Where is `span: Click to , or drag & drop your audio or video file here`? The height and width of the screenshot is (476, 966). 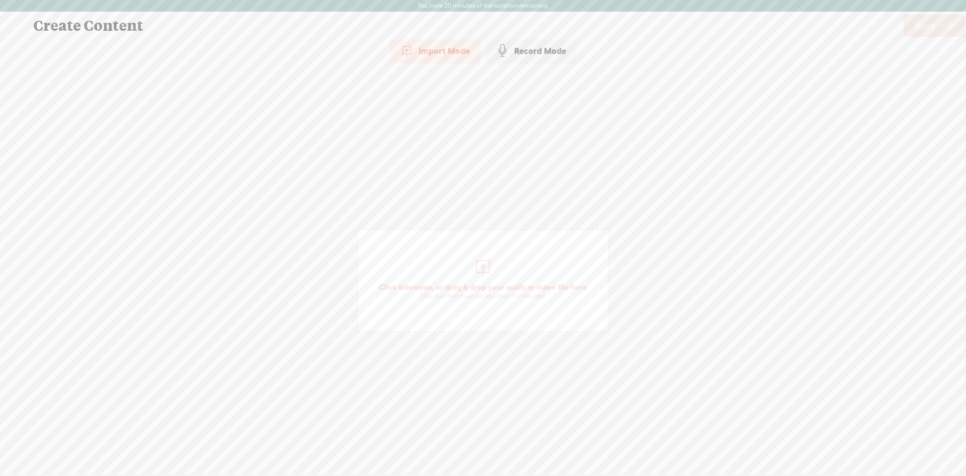 span: Click to , or drag & drop your audio or video file here is located at coordinates (483, 291).